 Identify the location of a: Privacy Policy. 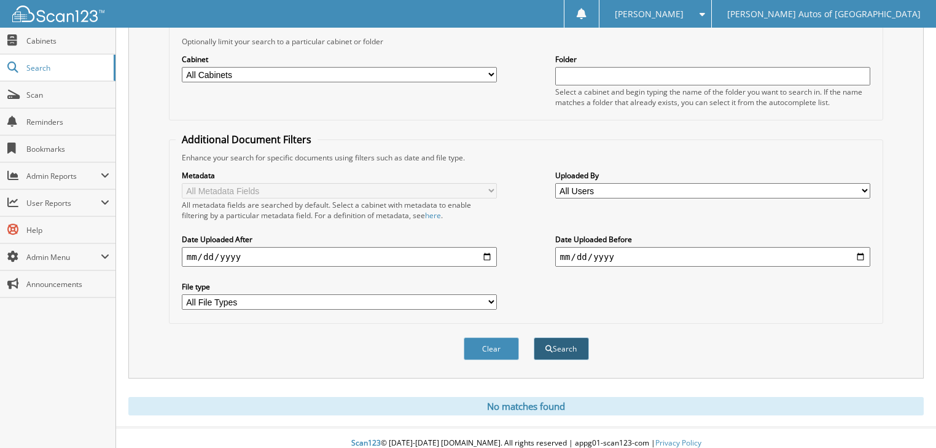
(678, 442).